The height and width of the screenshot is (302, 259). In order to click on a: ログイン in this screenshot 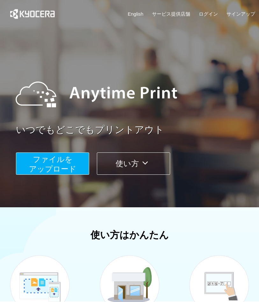, I will do `click(208, 14)`.